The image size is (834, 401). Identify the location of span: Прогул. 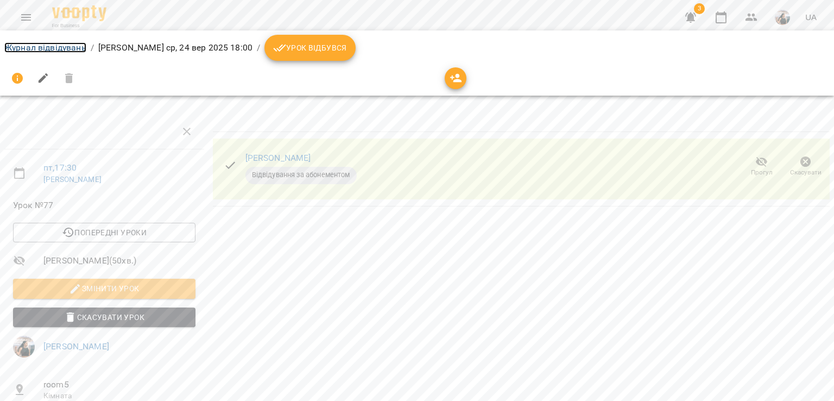
(762, 172).